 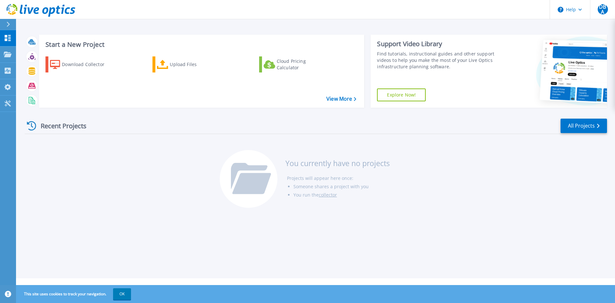 What do you see at coordinates (302, 64) in the screenshot?
I see `div: Cloud Pricing Calculator` at bounding box center [302, 64].